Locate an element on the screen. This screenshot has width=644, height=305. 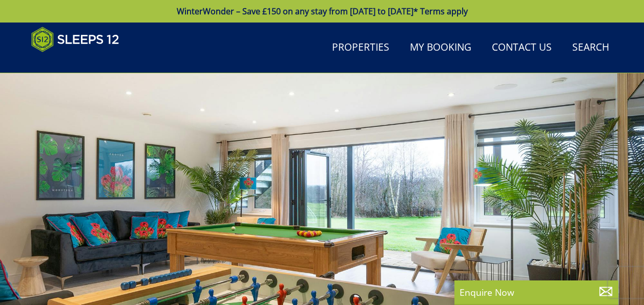
a: Search is located at coordinates (590, 48).